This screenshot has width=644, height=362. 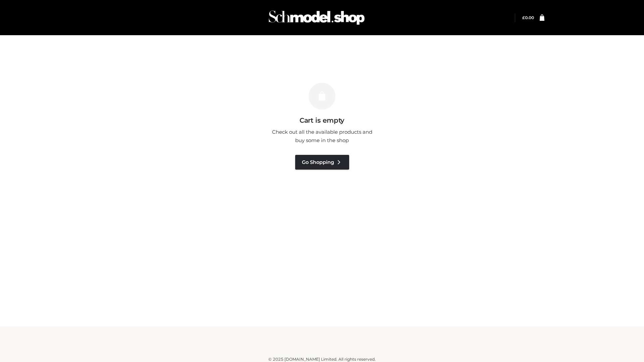 What do you see at coordinates (322, 121) in the screenshot?
I see `h3: Cart is empty` at bounding box center [322, 121].